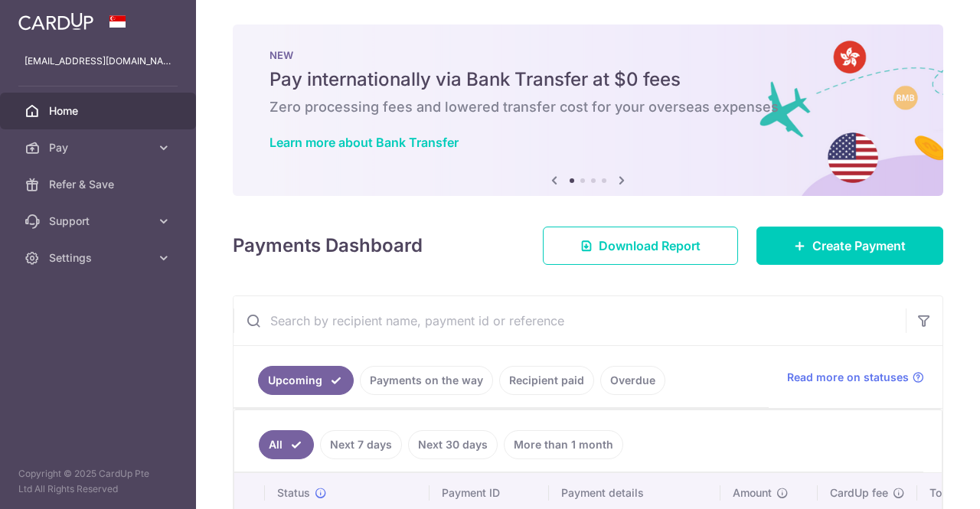 The image size is (980, 509). Describe the element at coordinates (588, 80) in the screenshot. I see `h5: Pay internationally via Bank Transfer at $0 fees` at that location.